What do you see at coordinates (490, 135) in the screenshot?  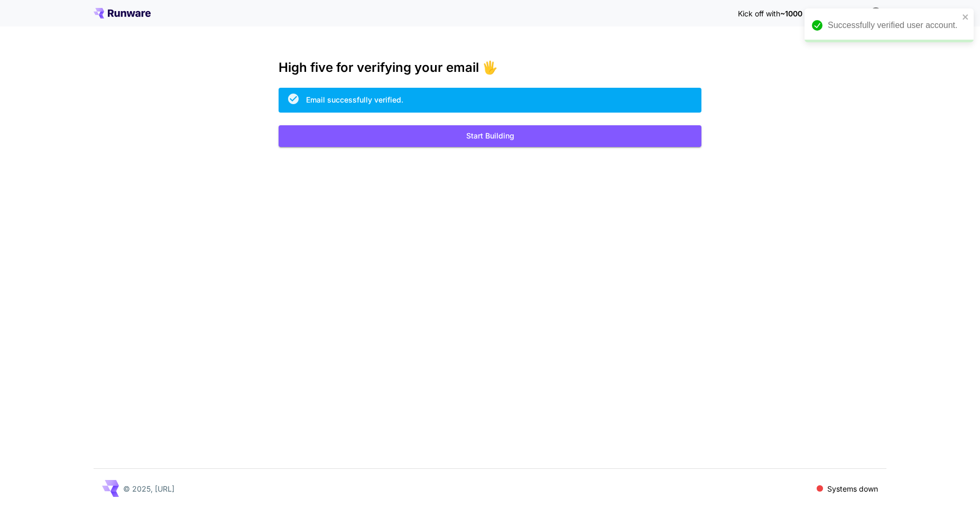 I see `button: Start Building` at bounding box center [490, 135].